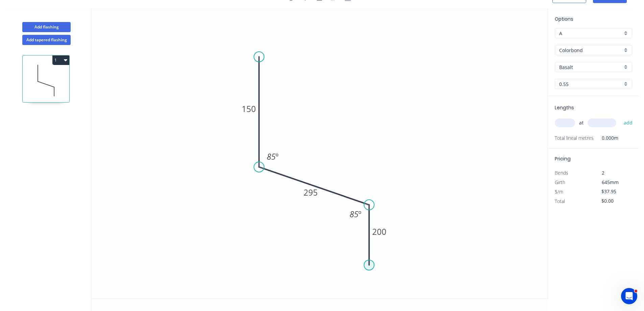 Image resolution: width=644 pixels, height=311 pixels. What do you see at coordinates (610, 182) in the screenshot?
I see `span: 645mm` at bounding box center [610, 182].